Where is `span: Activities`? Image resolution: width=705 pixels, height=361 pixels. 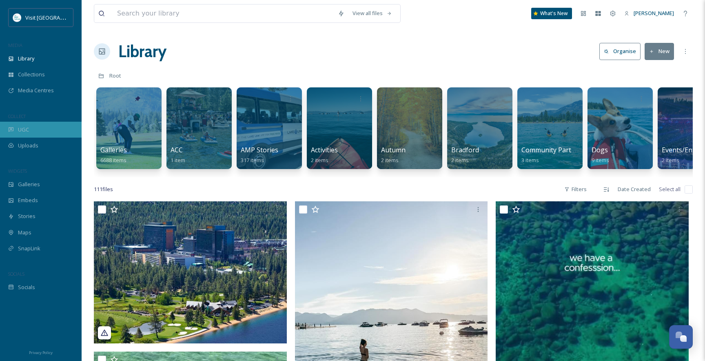
span: Activities is located at coordinates (324, 150).